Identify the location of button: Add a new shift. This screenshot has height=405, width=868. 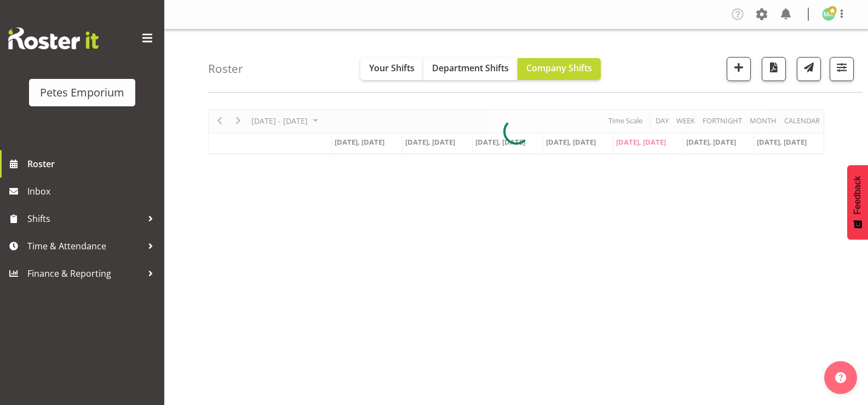
(738, 69).